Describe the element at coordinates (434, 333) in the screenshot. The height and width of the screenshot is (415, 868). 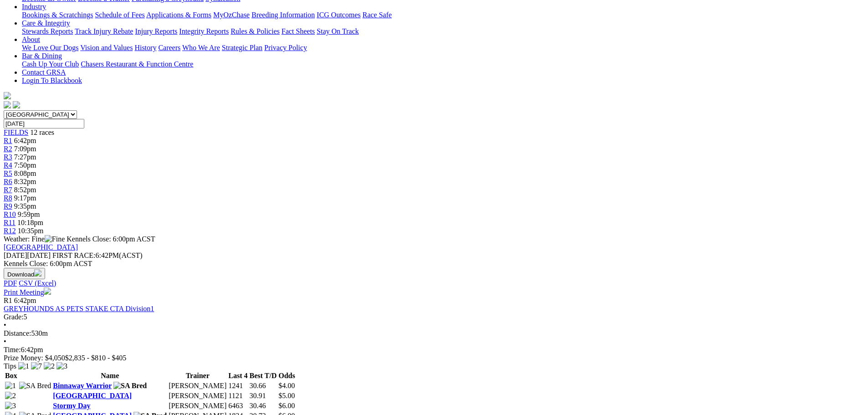
I see `div: 530m` at that location.